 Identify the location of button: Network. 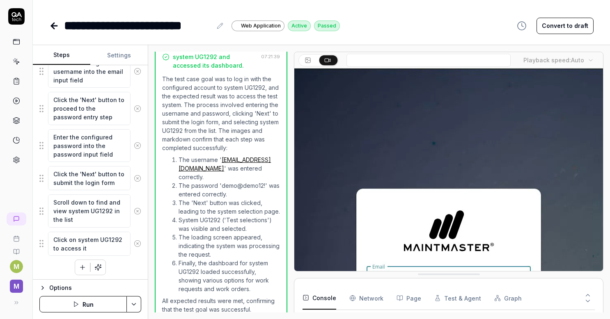
(366, 298).